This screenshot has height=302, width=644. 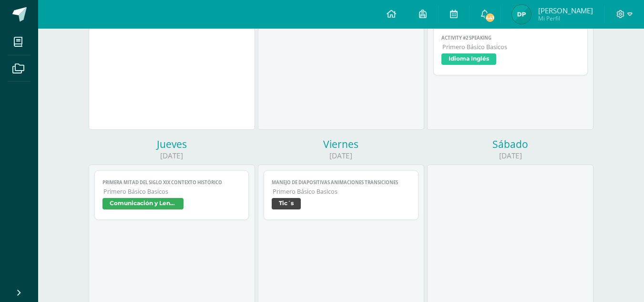 What do you see at coordinates (522, 14) in the screenshot?
I see `img: 27ecbcdd4e82bcf5b8fb6e9a1782de77.png` at bounding box center [522, 14].